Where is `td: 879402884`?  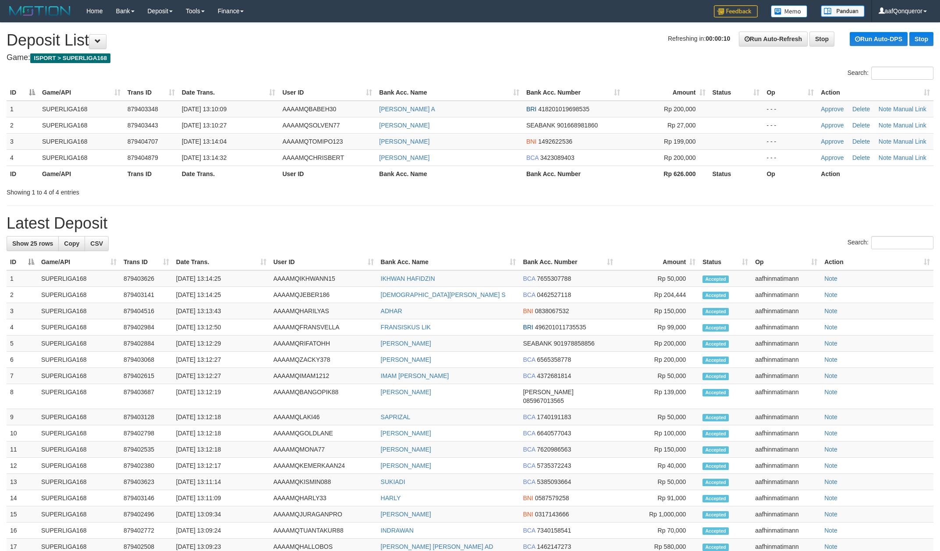 td: 879402884 is located at coordinates (146, 343).